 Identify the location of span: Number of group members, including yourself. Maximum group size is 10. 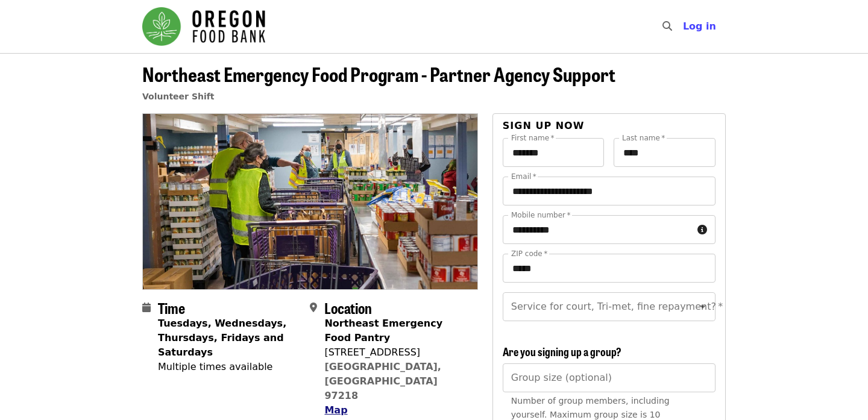
(590, 407).